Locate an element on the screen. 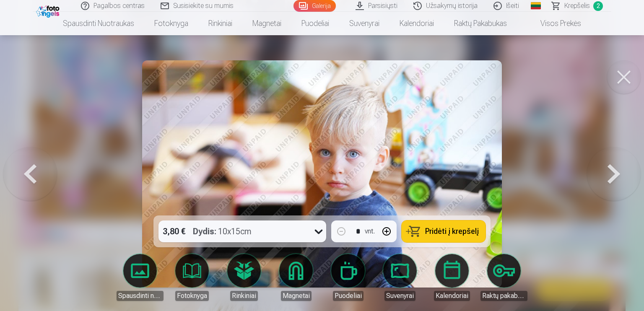 The image size is (644, 311). div: Spausdinti nuotraukas is located at coordinates (140, 295).